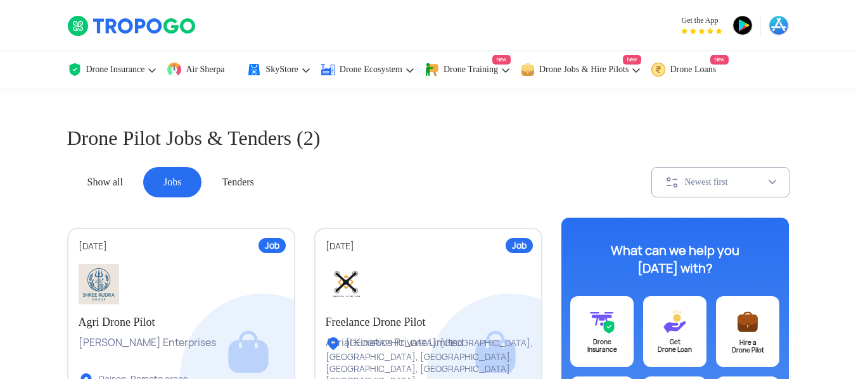  Describe the element at coordinates (674, 322) in the screenshot. I see `img: ic_loans@3x.svg` at that location.